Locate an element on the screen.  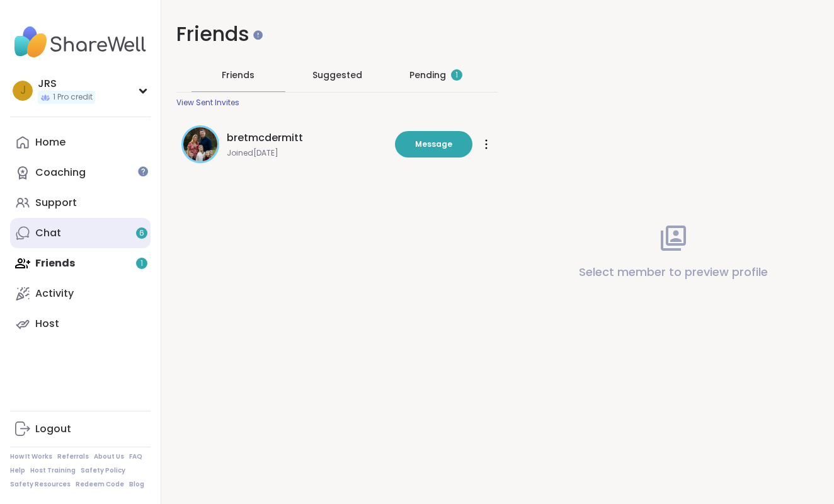
a: Logout is located at coordinates (80, 429).